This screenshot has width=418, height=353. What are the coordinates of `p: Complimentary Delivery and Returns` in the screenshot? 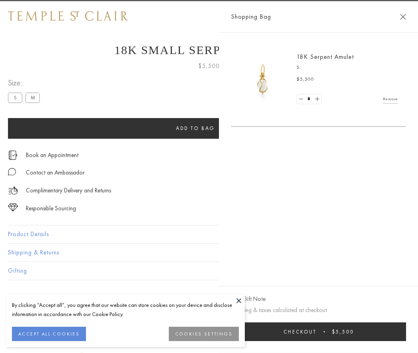 It's located at (68, 191).